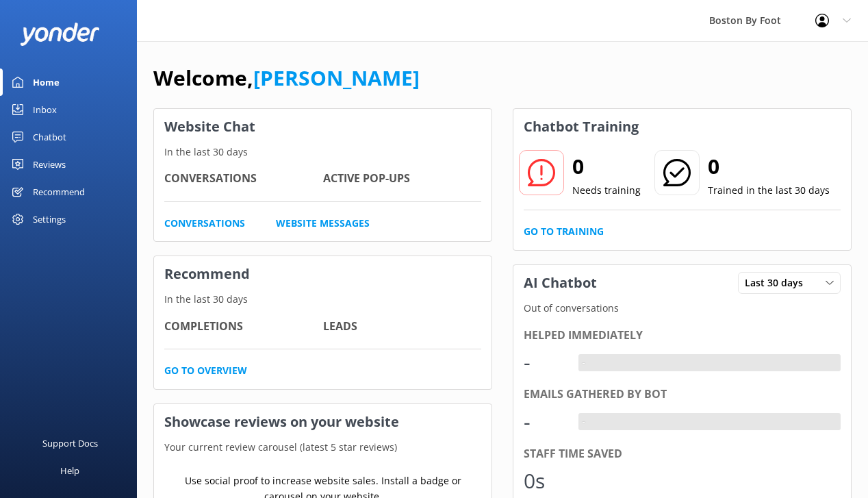 This screenshot has height=498, width=868. I want to click on p: Your current review carousel (latest 5 star reviews), so click(322, 447).